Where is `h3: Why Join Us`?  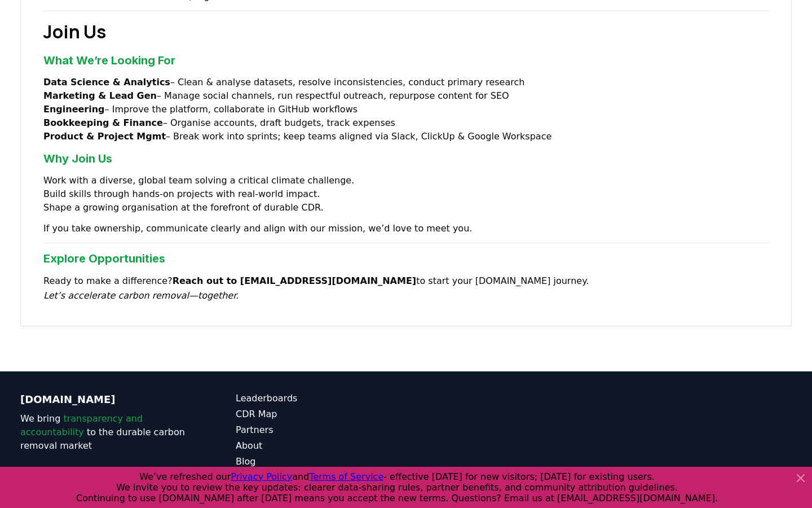
h3: Why Join Us is located at coordinates (406, 159).